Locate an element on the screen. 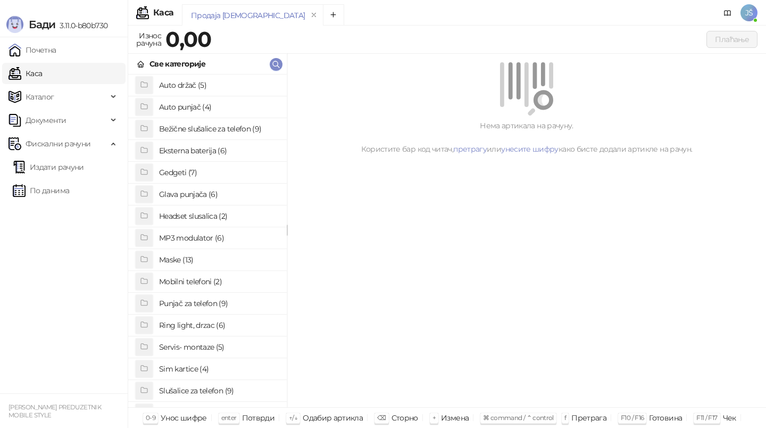 Image resolution: width=766 pixels, height=428 pixels. div: Сторно is located at coordinates (405, 418).